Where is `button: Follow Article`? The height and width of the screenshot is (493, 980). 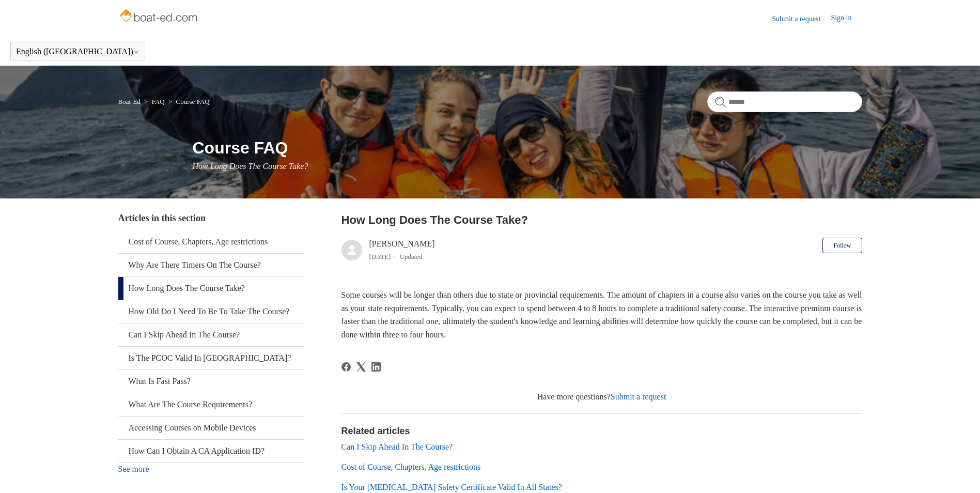 button: Follow Article is located at coordinates (842, 245).